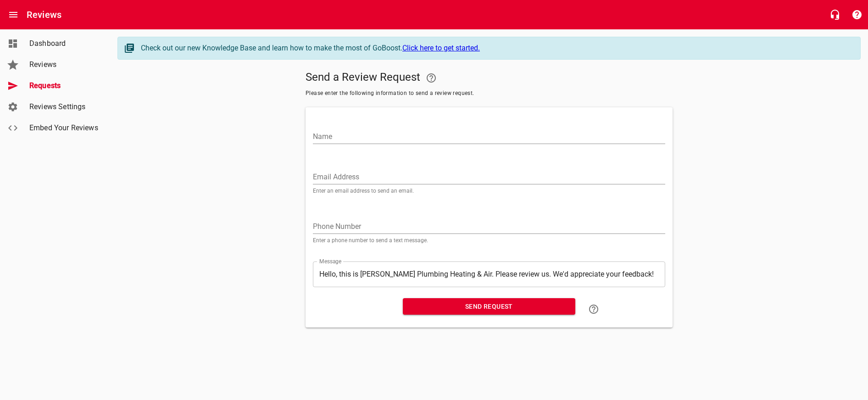 The image size is (868, 400). I want to click on span: Send Request, so click(489, 306).